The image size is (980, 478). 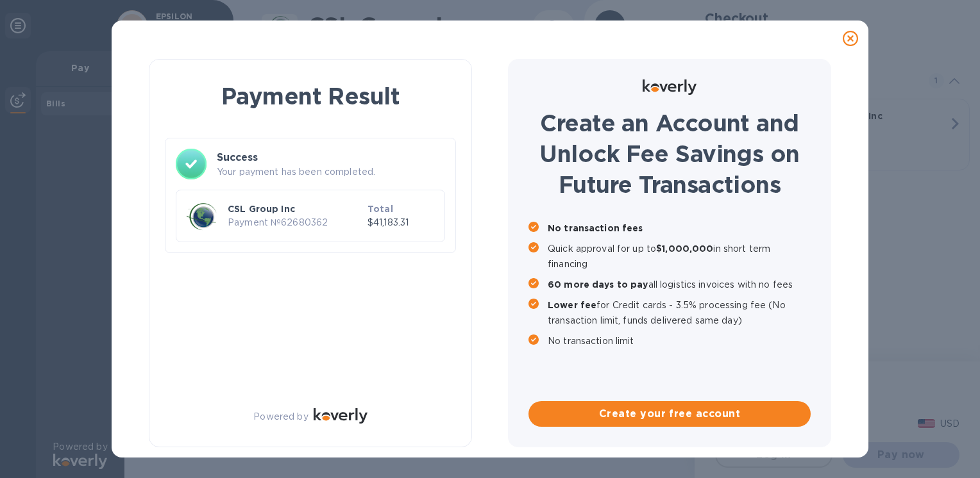 What do you see at coordinates (679, 256) in the screenshot?
I see `p: Quick approval for up to in short term financing` at bounding box center [679, 256].